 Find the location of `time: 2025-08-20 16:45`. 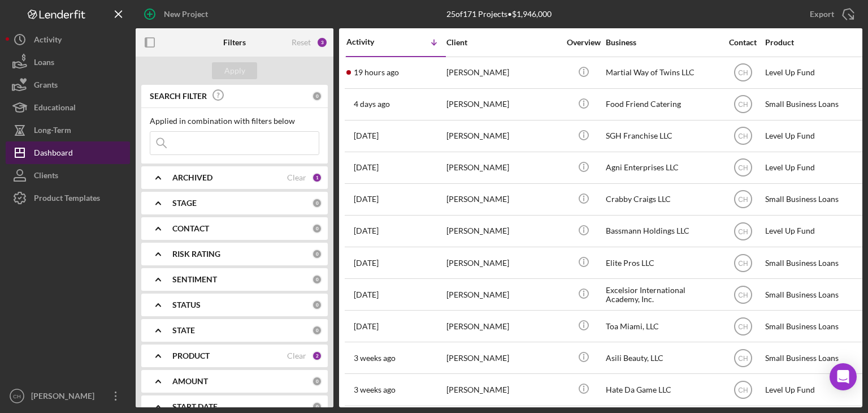

time: 2025-08-20 16:45 is located at coordinates (366, 263).